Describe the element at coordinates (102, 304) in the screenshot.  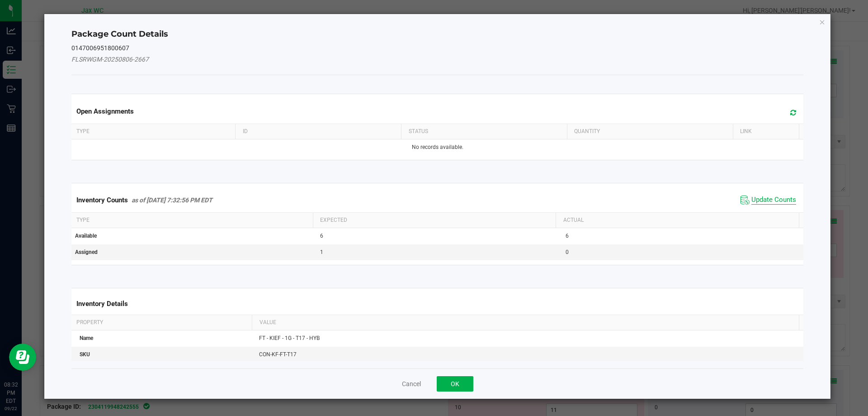
I see `span: Inventory Details` at that location.